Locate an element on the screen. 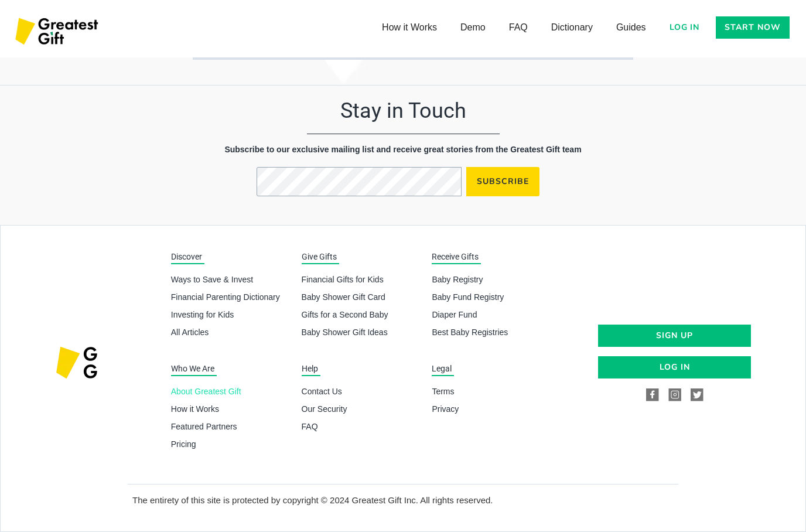 Image resolution: width=806 pixels, height=532 pixels. a: Ways to Save & Invest is located at coordinates (231, 279).